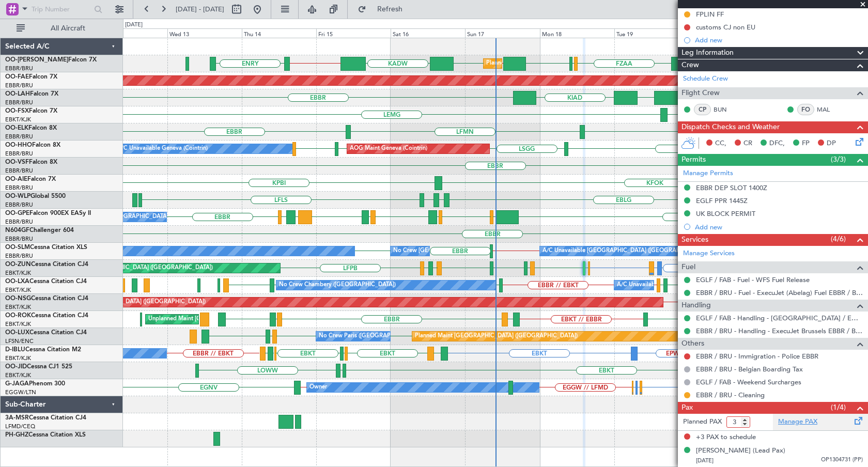  I want to click on span: N604GF, so click(17, 231).